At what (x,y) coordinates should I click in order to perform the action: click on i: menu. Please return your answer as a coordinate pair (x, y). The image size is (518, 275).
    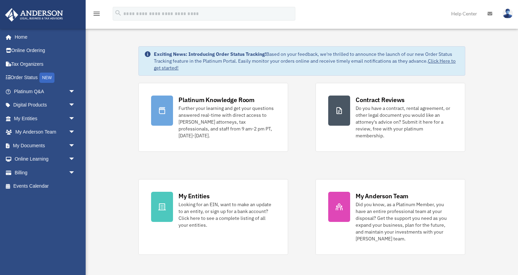
    Looking at the image, I should click on (97, 14).